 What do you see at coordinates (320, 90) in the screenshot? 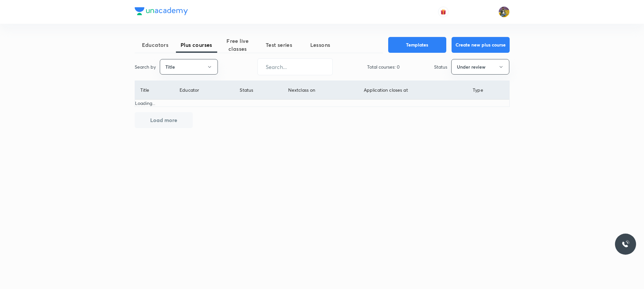
I see `th: Next class on` at bounding box center [320, 90].